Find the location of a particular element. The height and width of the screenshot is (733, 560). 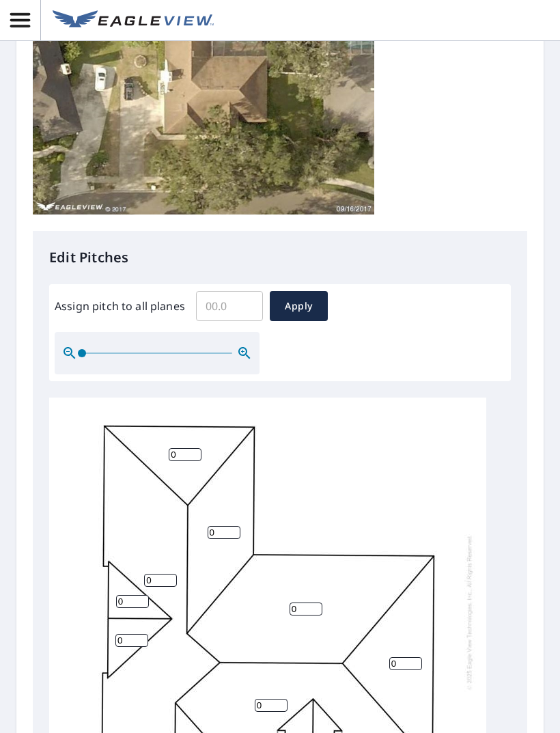

input: 00.0 is located at coordinates (229, 306).